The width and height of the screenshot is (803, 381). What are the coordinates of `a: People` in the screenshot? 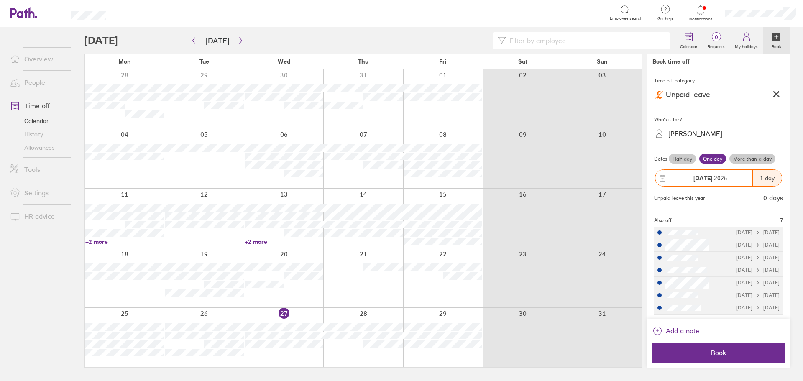 It's located at (37, 82).